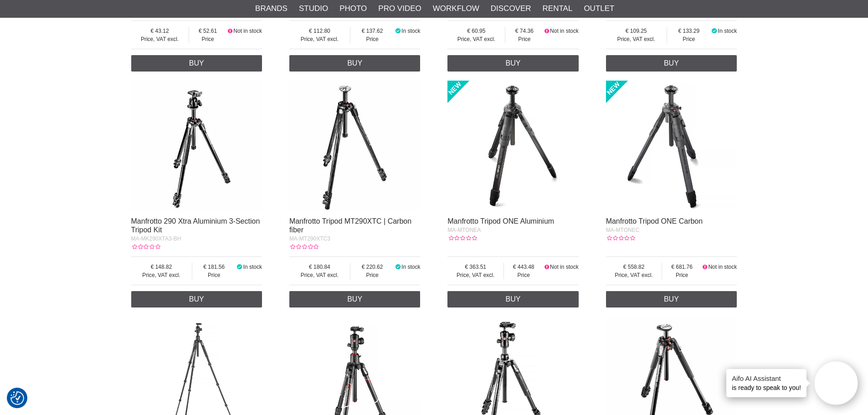 This screenshot has height=415, width=868. I want to click on span: 681.76, so click(682, 267).